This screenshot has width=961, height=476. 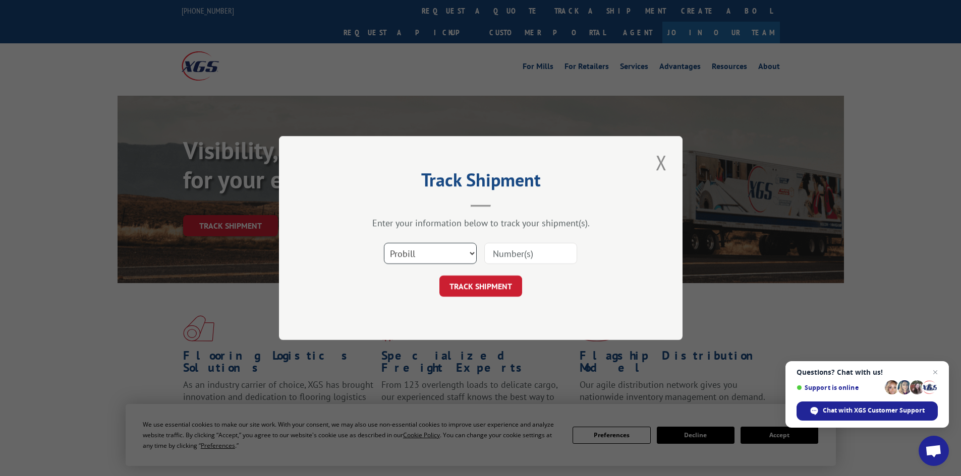 I want to click on input: Number(s), so click(x=530, y=254).